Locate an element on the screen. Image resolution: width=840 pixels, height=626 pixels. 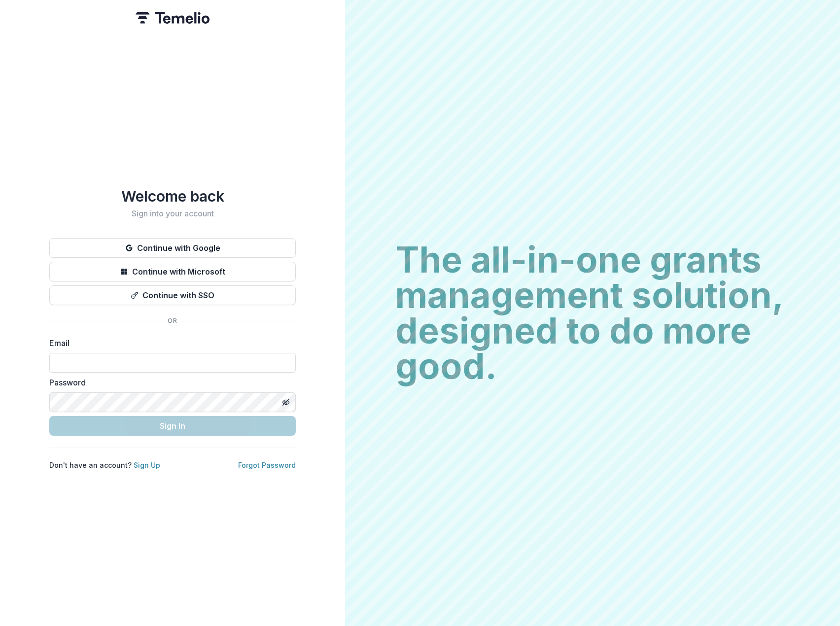
label: Email is located at coordinates (169, 343).